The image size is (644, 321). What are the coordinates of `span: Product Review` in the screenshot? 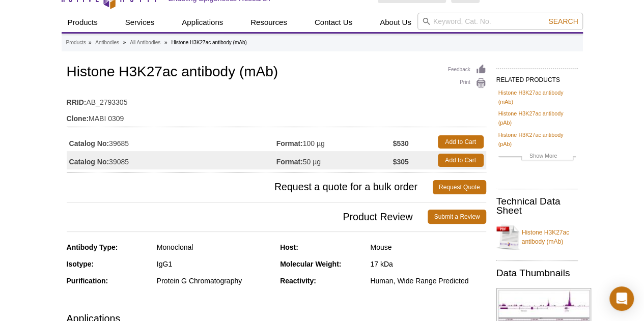 It's located at (247, 217).